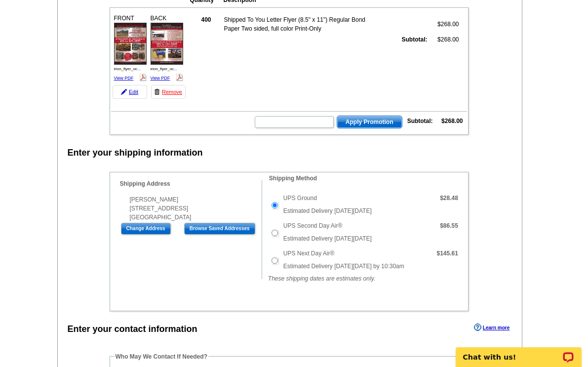 The image size is (588, 367). What do you see at coordinates (321, 279) in the screenshot?
I see `em: These shipping dates are estimates only.` at bounding box center [321, 279].